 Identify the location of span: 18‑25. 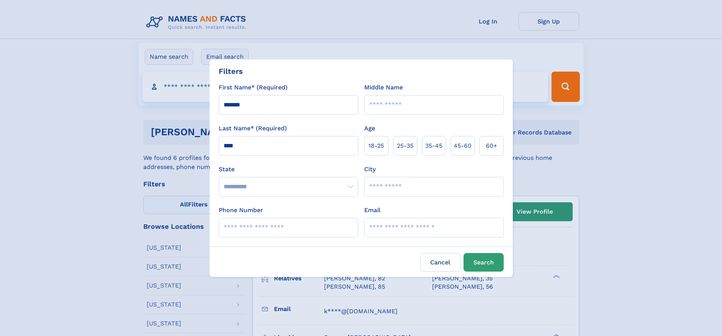
(376, 146).